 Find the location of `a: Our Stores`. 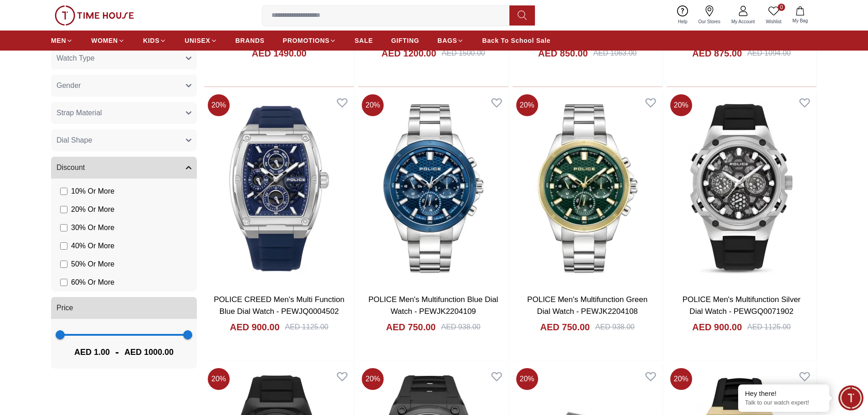

a: Our Stores is located at coordinates (709, 15).